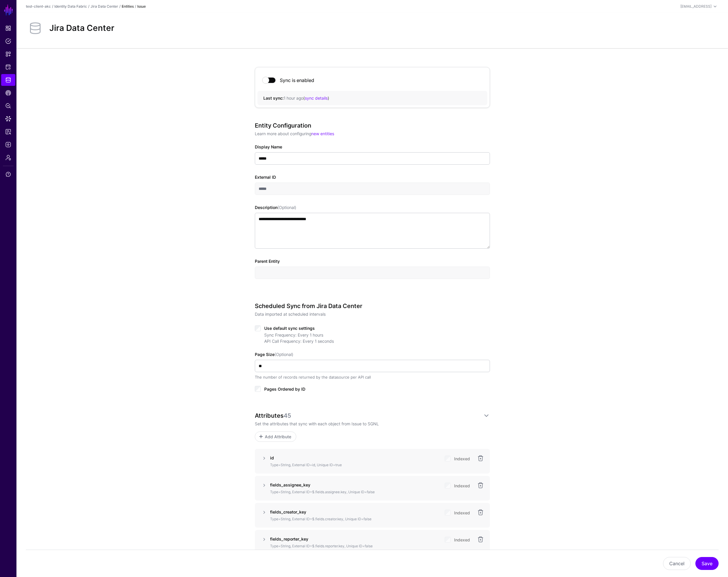 The width and height of the screenshot is (728, 577). What do you see at coordinates (8, 80) in the screenshot?
I see `span: Identity Data Fabric` at bounding box center [8, 80].